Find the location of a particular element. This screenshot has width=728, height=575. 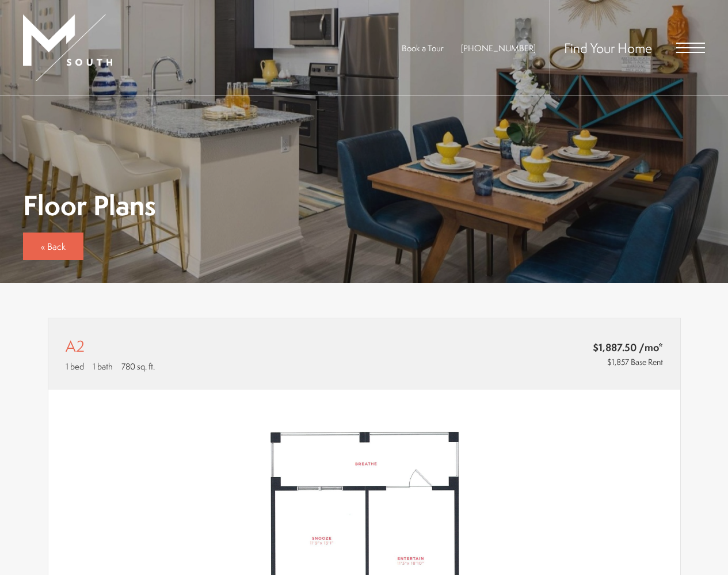

span: Book a Tour is located at coordinates (423, 48).